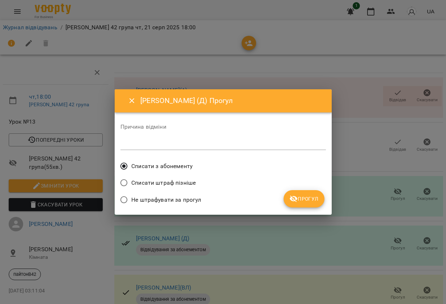 The width and height of the screenshot is (446, 304). I want to click on span: Списати з абонементу, so click(162, 166).